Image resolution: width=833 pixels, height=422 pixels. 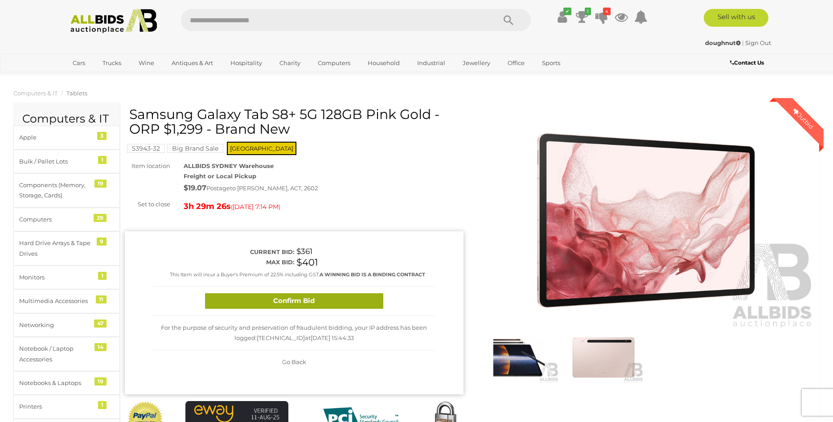 I want to click on button: Search, so click(x=509, y=20).